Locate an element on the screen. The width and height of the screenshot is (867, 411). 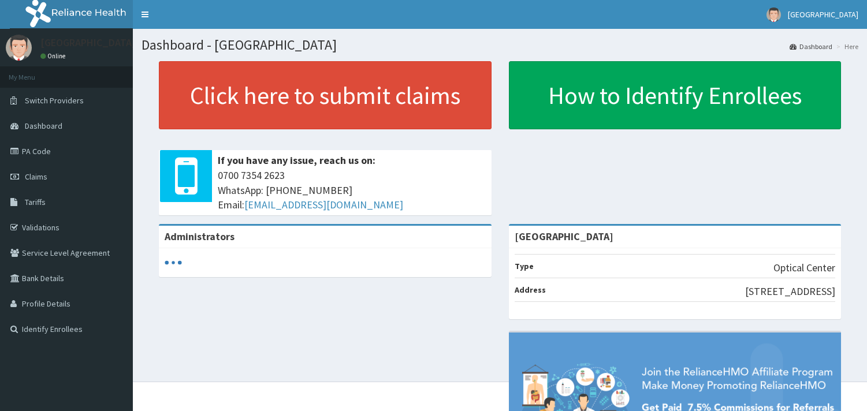
a: How to Identify Enrollees is located at coordinates (675, 95).